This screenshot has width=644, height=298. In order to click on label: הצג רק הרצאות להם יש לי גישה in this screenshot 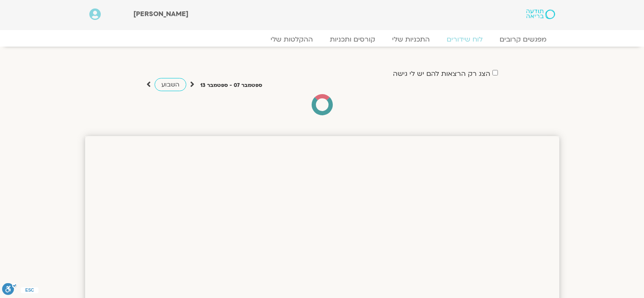, I will do `click(442, 74)`.